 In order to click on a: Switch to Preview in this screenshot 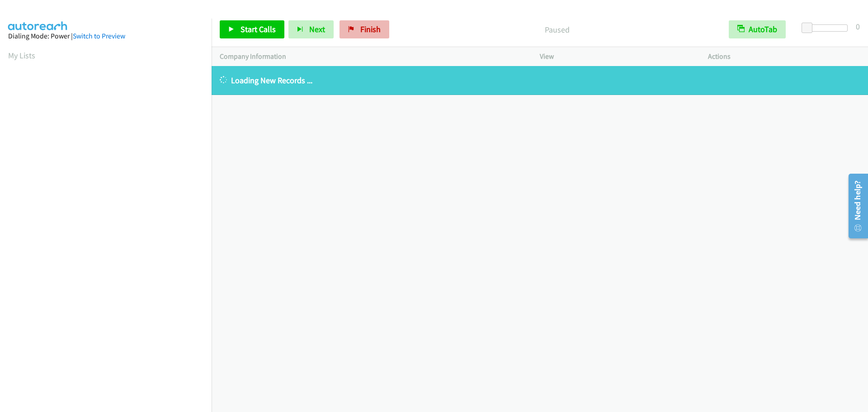, I will do `click(99, 35)`.